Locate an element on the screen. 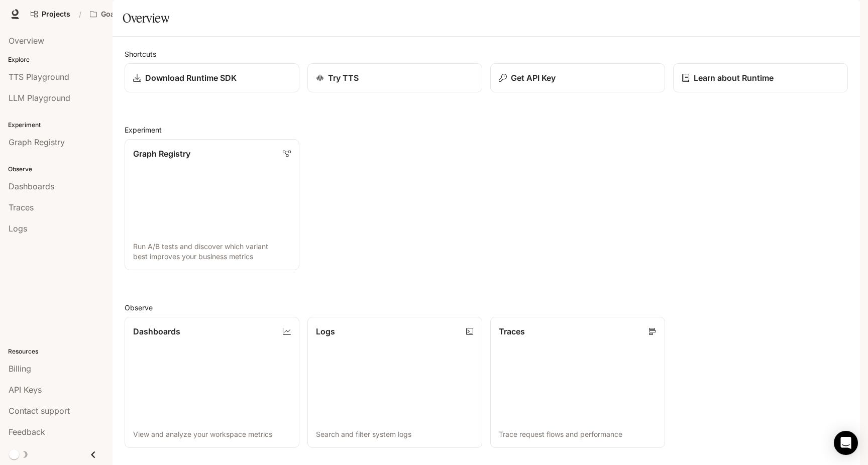 This screenshot has width=868, height=465. button: Get API Key is located at coordinates (578, 78).